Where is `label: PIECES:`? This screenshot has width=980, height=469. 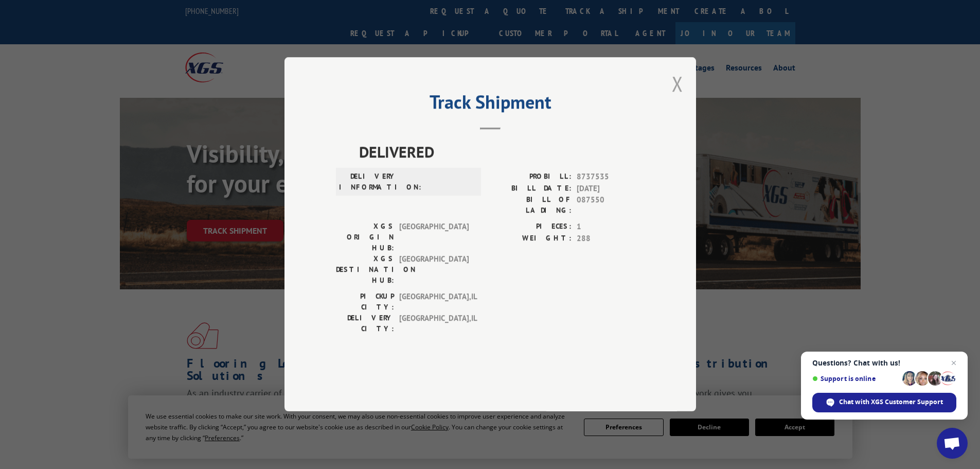 label: PIECES: is located at coordinates (531, 227).